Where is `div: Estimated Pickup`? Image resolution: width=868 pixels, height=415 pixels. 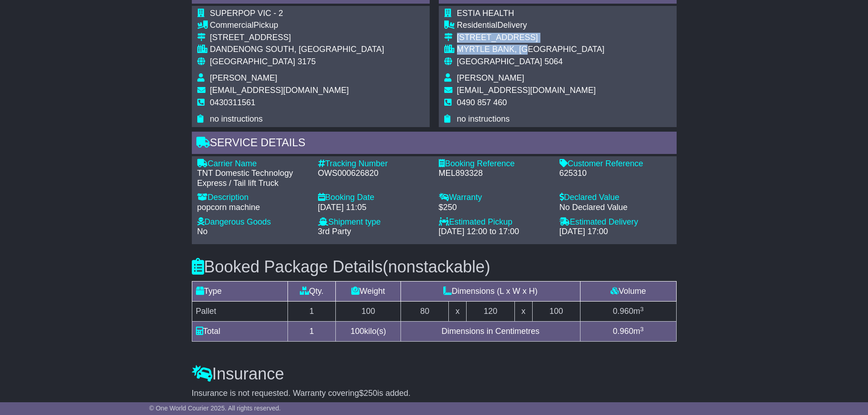
div: Estimated Pickup is located at coordinates (494, 222).